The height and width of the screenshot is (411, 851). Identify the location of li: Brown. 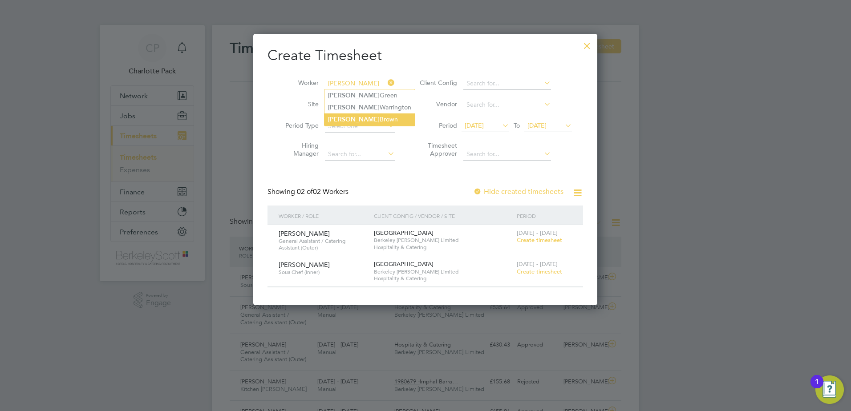
(370, 119).